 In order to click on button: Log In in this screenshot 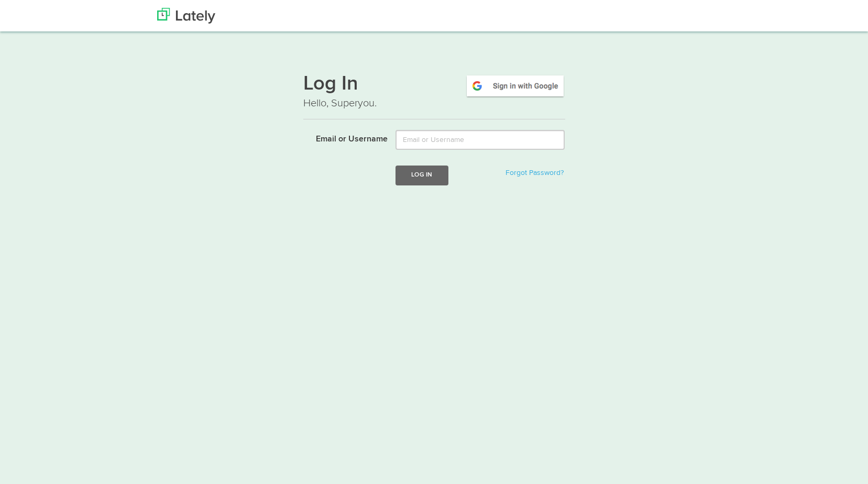, I will do `click(421, 175)`.